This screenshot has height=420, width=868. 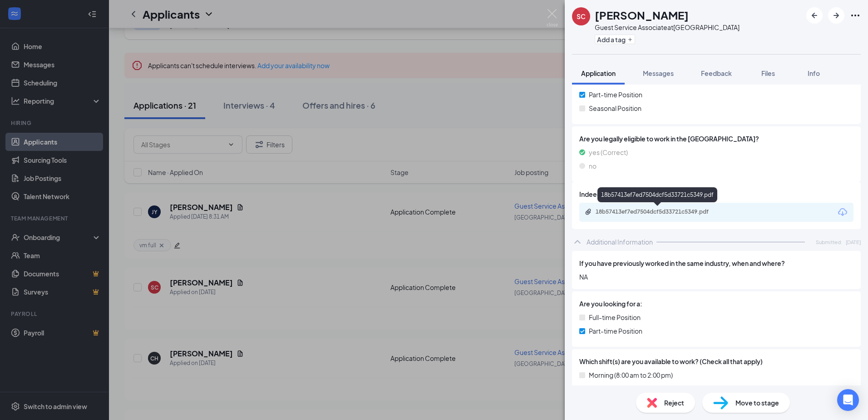 What do you see at coordinates (674, 403) in the screenshot?
I see `span: Reject` at bounding box center [674, 403].